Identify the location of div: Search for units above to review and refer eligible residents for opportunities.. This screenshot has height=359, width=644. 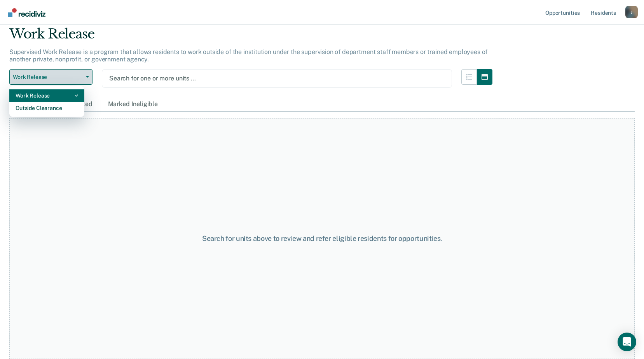
(323, 239).